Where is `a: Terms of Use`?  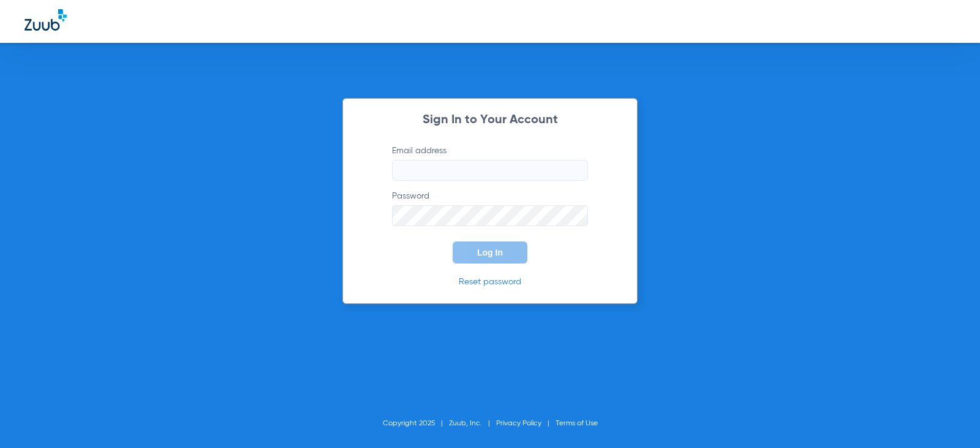
a: Terms of Use is located at coordinates (576, 423).